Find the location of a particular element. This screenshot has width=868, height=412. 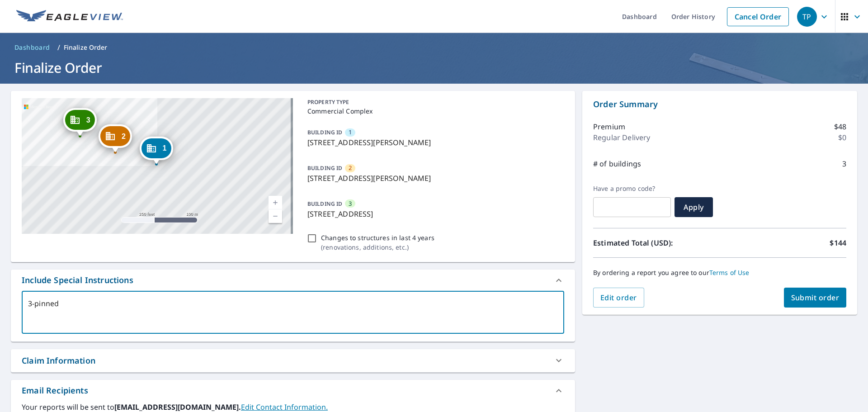

p: # of buildings is located at coordinates (617, 164).